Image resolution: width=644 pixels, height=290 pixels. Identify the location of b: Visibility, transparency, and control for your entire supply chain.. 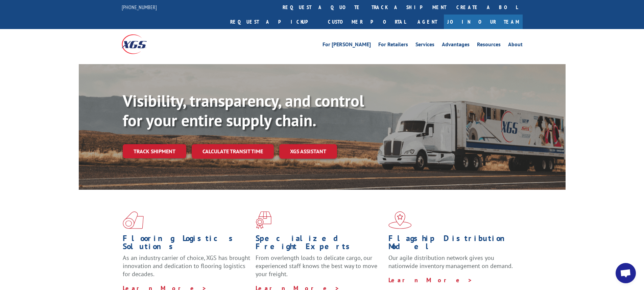
(244, 111).